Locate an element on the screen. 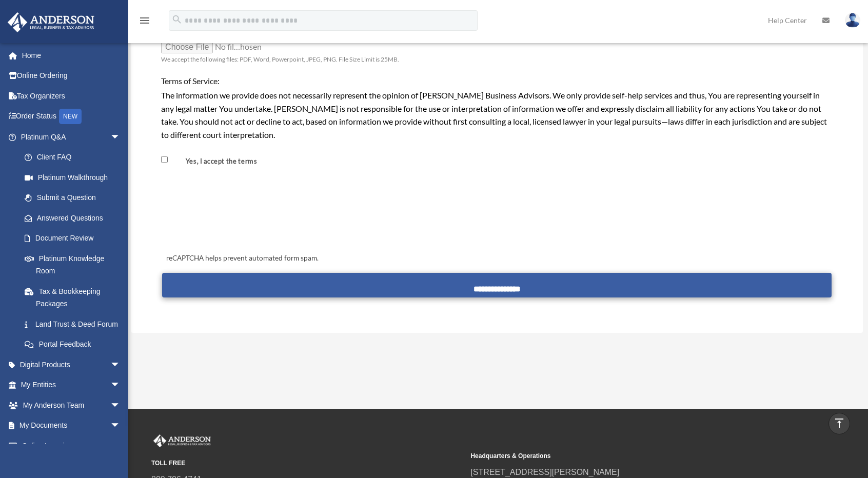  a: Submit a Question is located at coordinates (75, 198).